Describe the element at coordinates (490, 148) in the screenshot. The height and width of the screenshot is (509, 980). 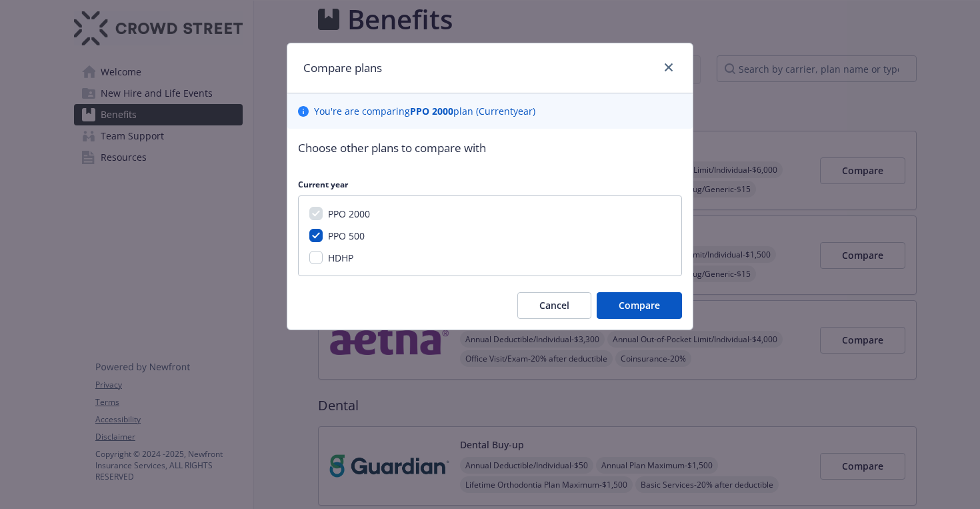
I see `p: Choose other plans to compare with` at that location.